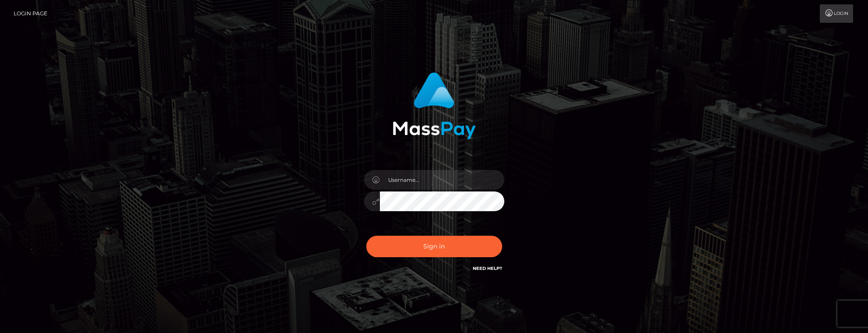  Describe the element at coordinates (30, 14) in the screenshot. I see `a: Login Page` at that location.